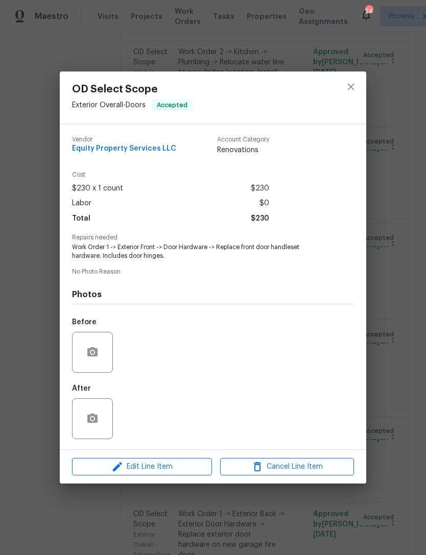 Image resolution: width=426 pixels, height=555 pixels. Describe the element at coordinates (351, 87) in the screenshot. I see `button: close` at that location.